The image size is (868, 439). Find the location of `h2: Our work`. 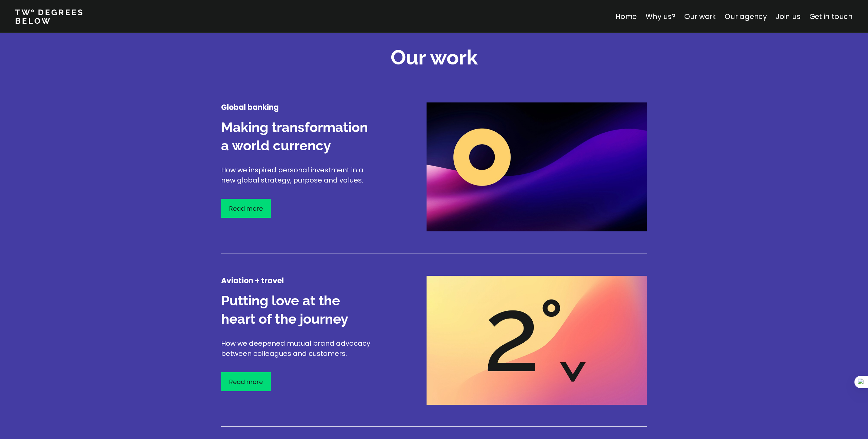

h2: Our work is located at coordinates (434, 58).